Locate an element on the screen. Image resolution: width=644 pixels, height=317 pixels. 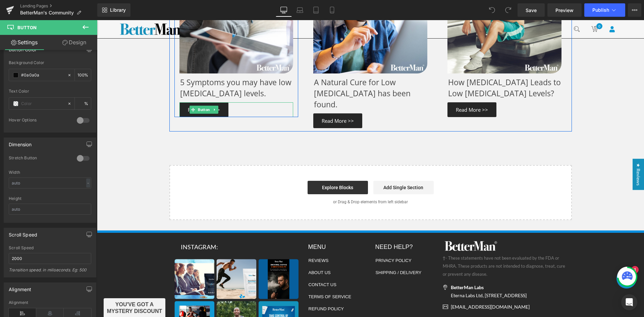
span: Library is located at coordinates (118, 10).